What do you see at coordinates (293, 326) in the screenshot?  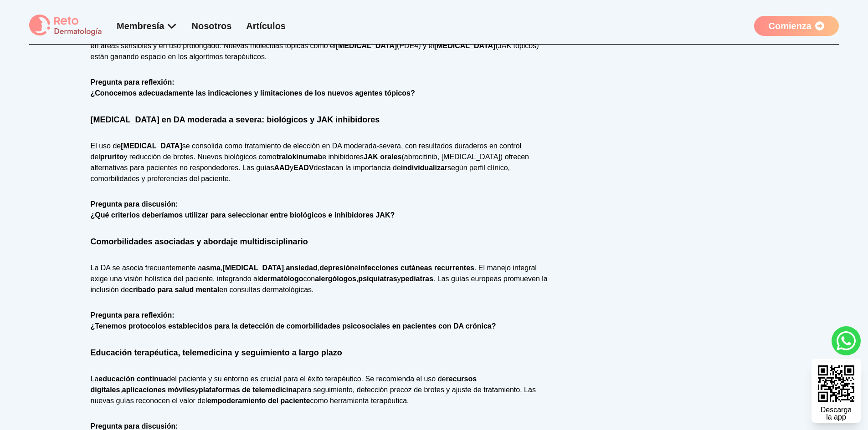 I see `strong: ¿Tenemos protocolos establecidos para la detección de comorbilidades psicosociales en pacientes c...` at bounding box center [293, 326].